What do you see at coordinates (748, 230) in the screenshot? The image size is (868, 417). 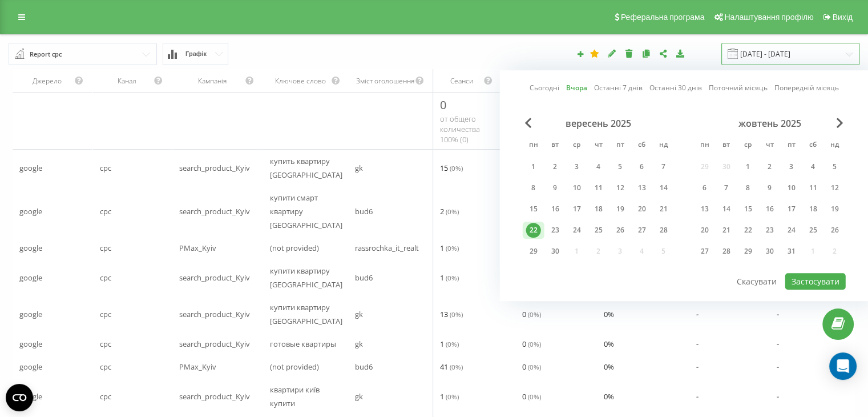 I see `div: ср 22 жовт 2025 р.` at bounding box center [748, 230].